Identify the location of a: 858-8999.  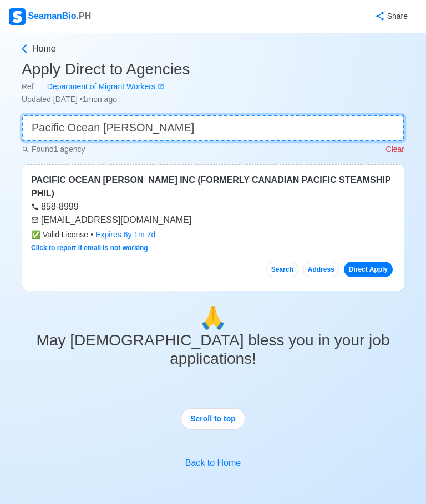
(55, 206).